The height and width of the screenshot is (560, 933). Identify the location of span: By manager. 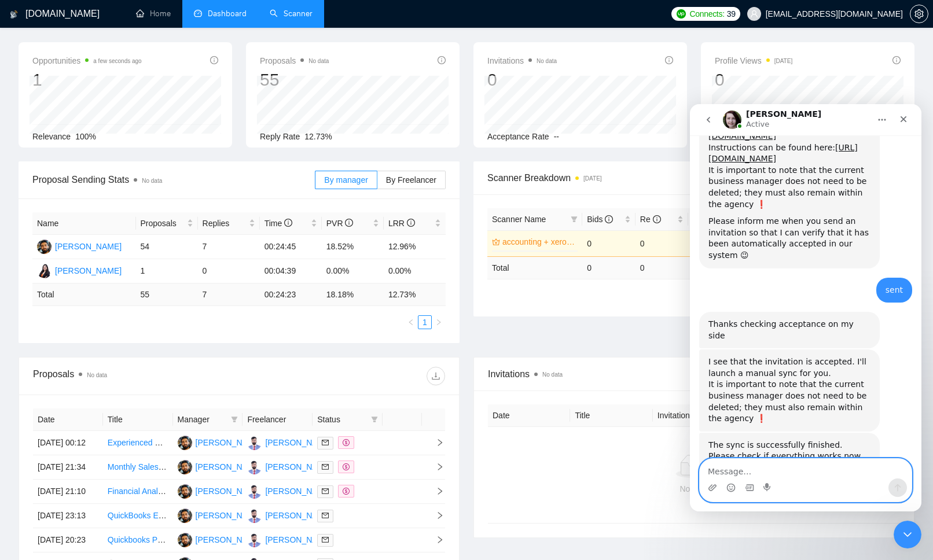
(346, 180).